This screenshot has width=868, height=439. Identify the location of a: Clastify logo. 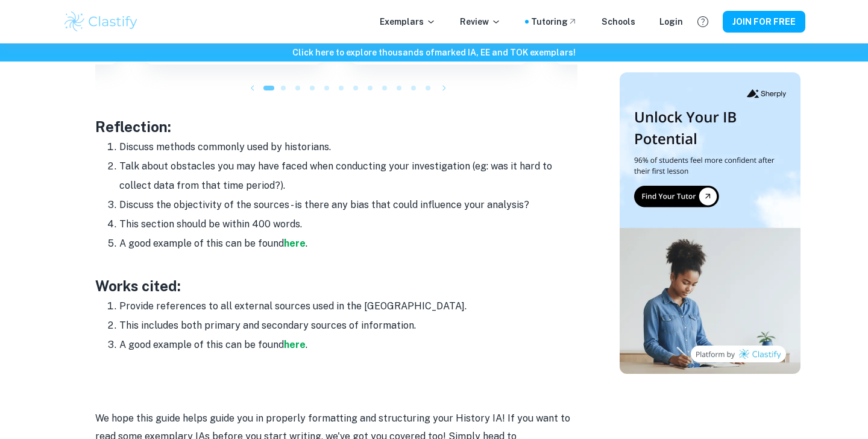
(101, 22).